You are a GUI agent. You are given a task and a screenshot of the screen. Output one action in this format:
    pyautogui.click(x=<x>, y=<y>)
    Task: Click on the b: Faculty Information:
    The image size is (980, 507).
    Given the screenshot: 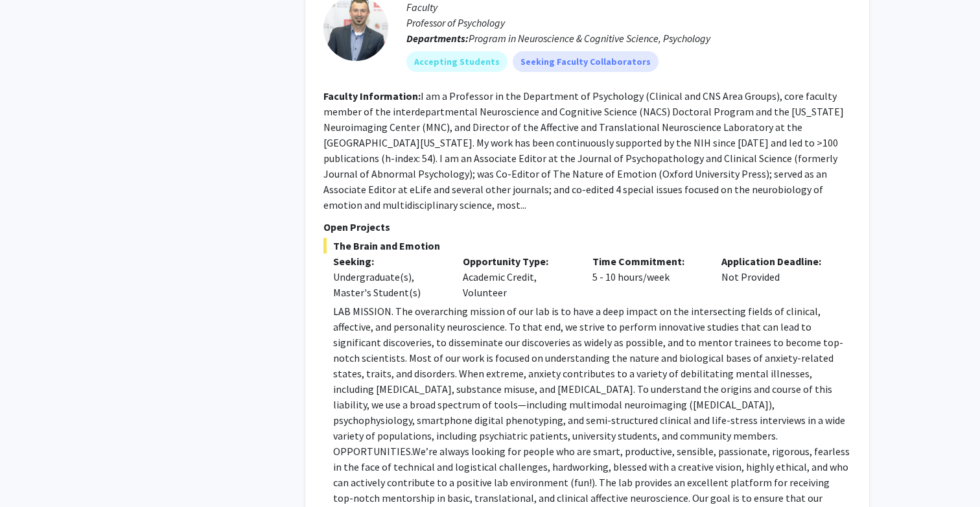 What is the action you would take?
    pyautogui.click(x=372, y=95)
    